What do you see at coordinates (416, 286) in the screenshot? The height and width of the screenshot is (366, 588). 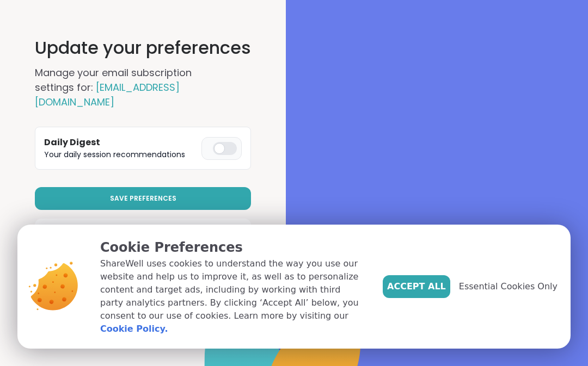 I see `span: Accept All` at bounding box center [416, 286].